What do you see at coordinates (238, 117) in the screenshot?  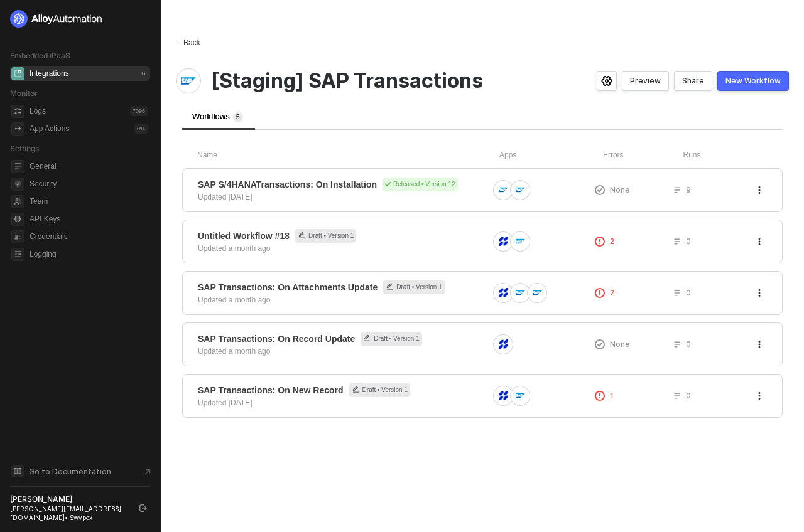 I see `span: 5` at bounding box center [238, 117].